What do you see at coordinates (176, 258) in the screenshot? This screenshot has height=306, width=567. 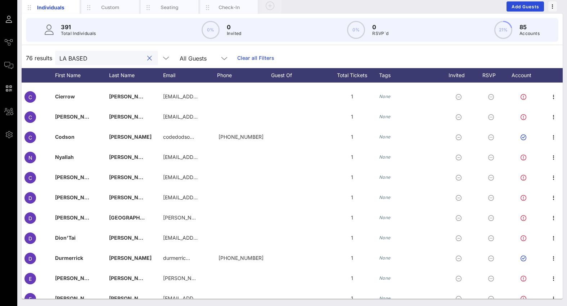 I see `p: durmerric…` at bounding box center [176, 258].